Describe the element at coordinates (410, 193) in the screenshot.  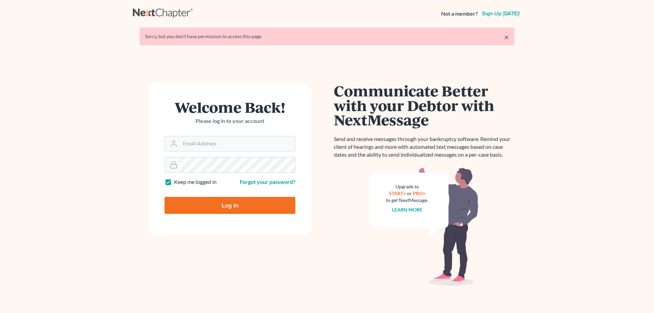
I see `span: or` at that location.